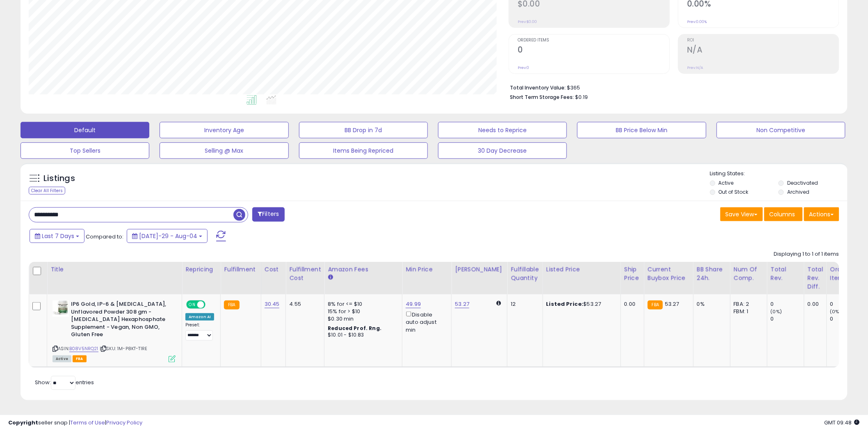 The image size is (868, 431). I want to click on div: seller snap | |, so click(75, 423).